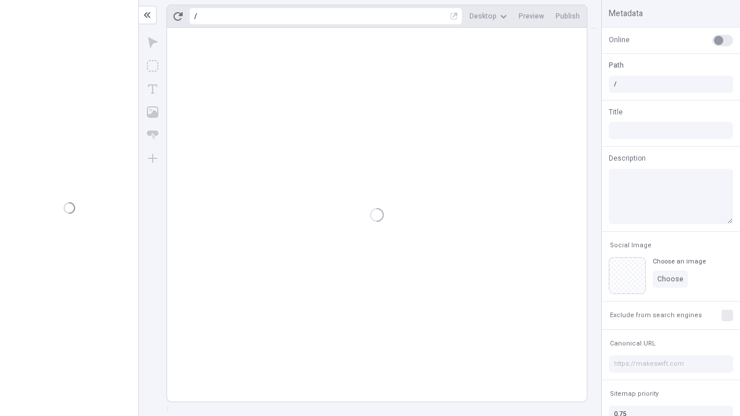 The image size is (740, 416). Describe the element at coordinates (568, 16) in the screenshot. I see `span: Publish` at that location.